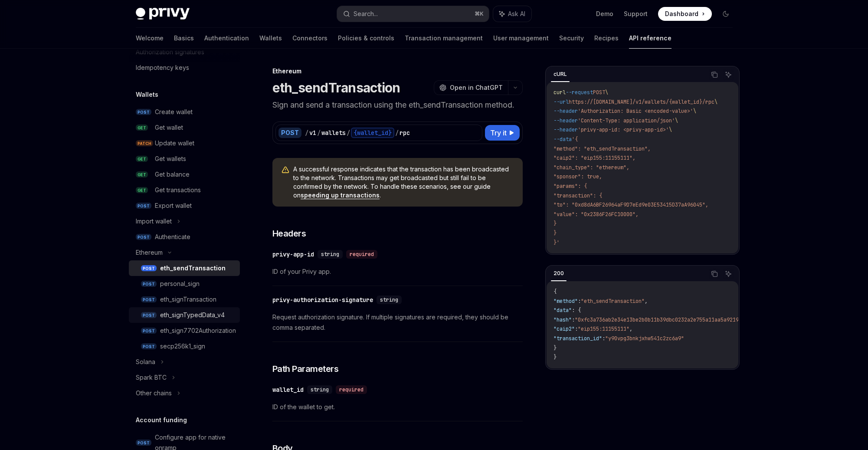 The image size is (868, 450). I want to click on span: "transaction_id", so click(578, 338).